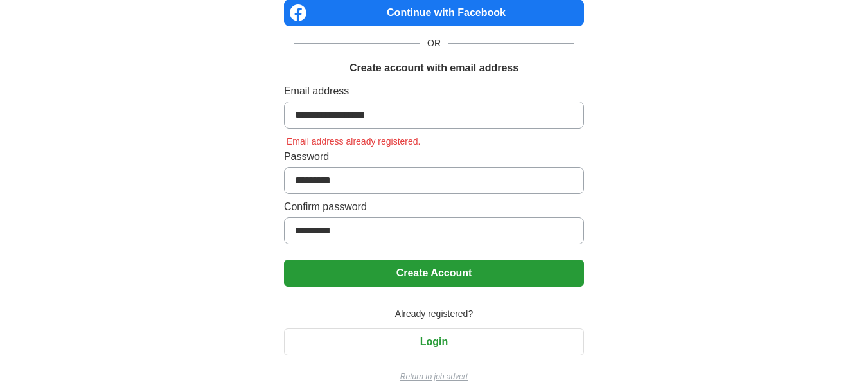 This screenshot has width=868, height=385. What do you see at coordinates (434, 207) in the screenshot?
I see `label: Confirm password` at bounding box center [434, 207].